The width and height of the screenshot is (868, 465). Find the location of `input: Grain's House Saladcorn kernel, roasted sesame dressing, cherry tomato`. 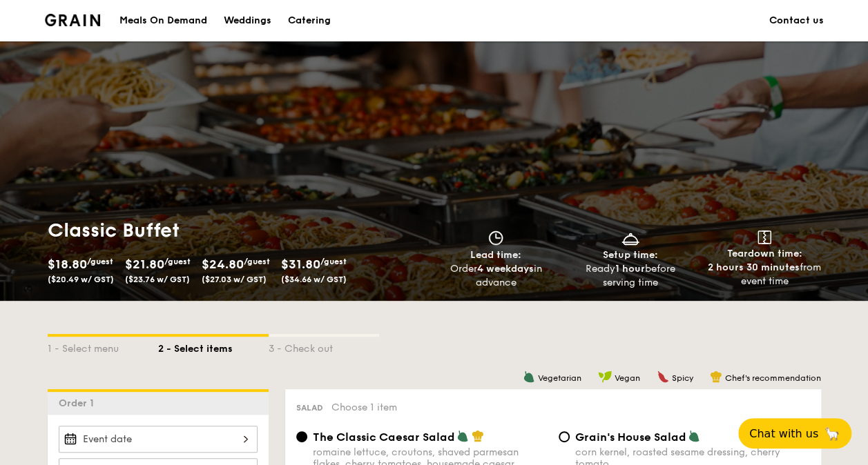

input: Grain's House Saladcorn kernel, roasted sesame dressing, cherry tomato is located at coordinates (564, 437).